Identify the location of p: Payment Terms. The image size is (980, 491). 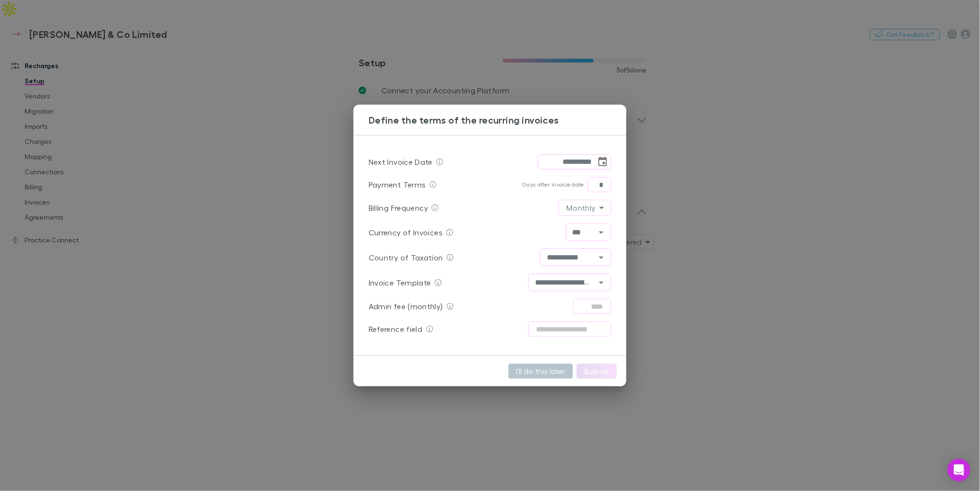
(397, 185).